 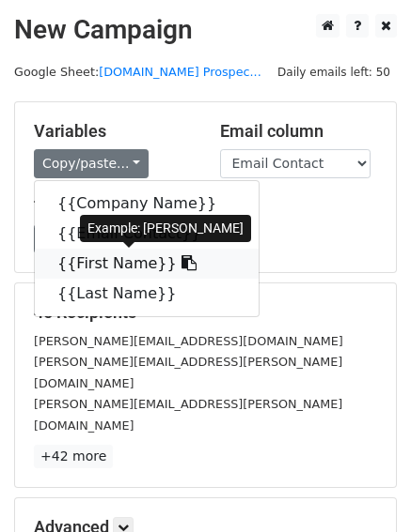 What do you see at coordinates (73, 456) in the screenshot?
I see `a: +42 more` at bounding box center [73, 456].